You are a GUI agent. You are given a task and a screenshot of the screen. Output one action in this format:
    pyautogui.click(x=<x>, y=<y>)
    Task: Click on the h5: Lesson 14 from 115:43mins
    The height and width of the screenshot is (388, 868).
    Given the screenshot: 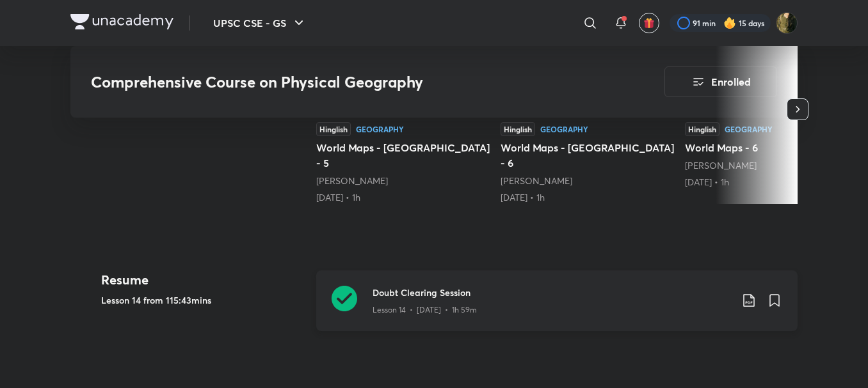 What is the action you would take?
    pyautogui.click(x=203, y=300)
    